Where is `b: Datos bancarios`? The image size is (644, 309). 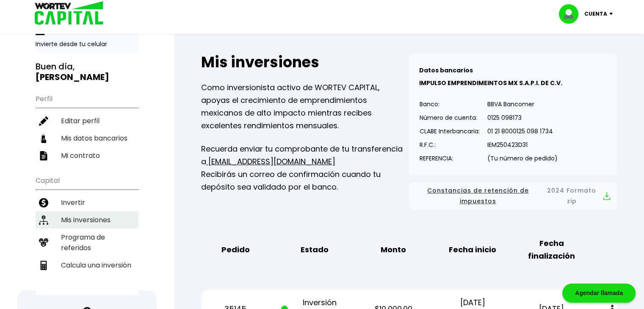 b: Datos bancarios is located at coordinates (446, 70).